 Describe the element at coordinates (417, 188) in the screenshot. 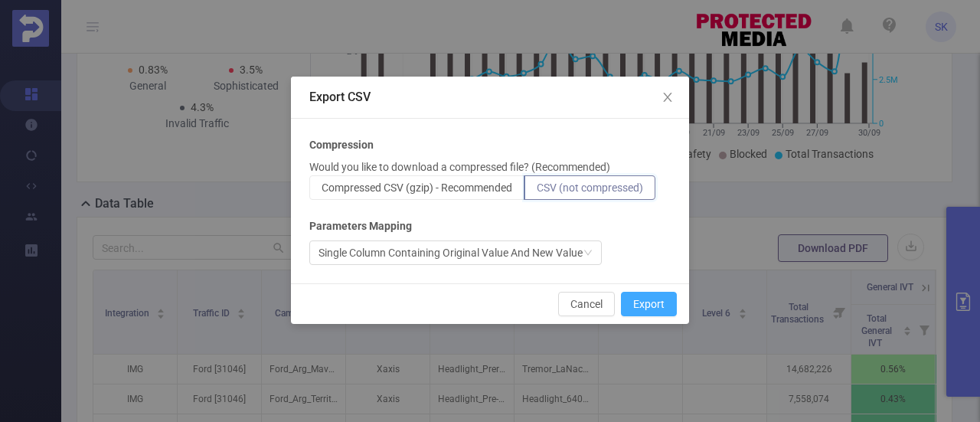

I see `span: Compressed CSV (gzip) - Recommended` at that location.